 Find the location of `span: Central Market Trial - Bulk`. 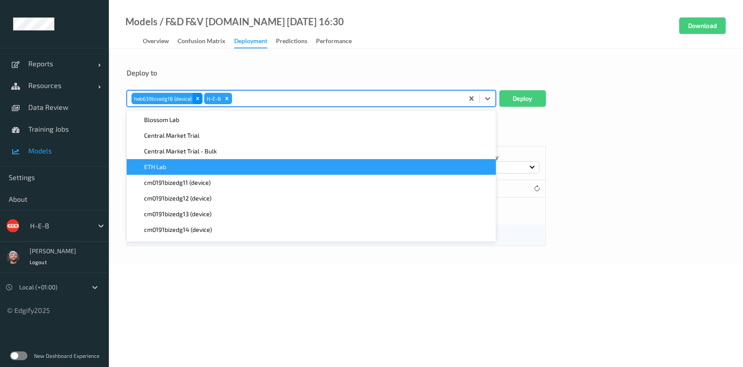

span: Central Market Trial - Bulk is located at coordinates (180, 151).